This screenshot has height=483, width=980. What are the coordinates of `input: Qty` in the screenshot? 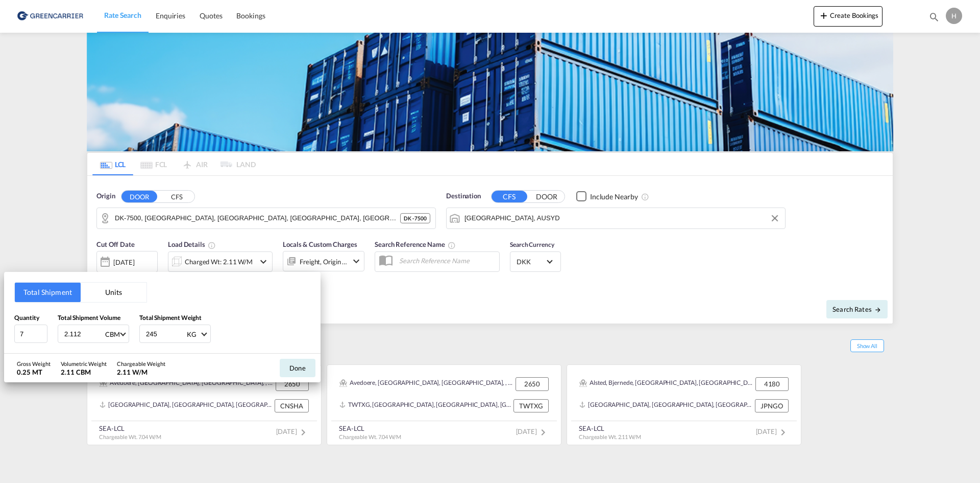 It's located at (30, 334).